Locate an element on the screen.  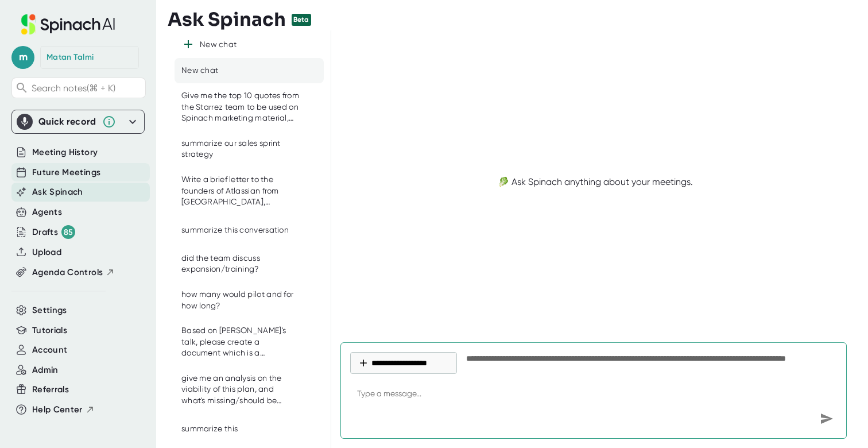
div: Beta is located at coordinates (301, 20).